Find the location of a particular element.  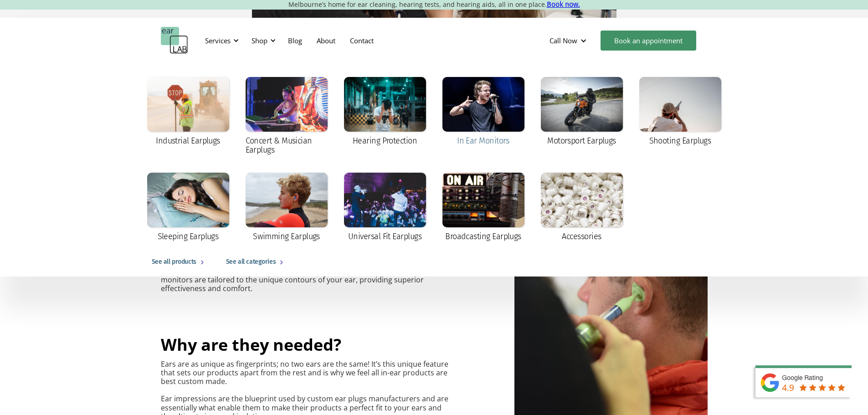

a: Book an appointment is located at coordinates (648, 40).